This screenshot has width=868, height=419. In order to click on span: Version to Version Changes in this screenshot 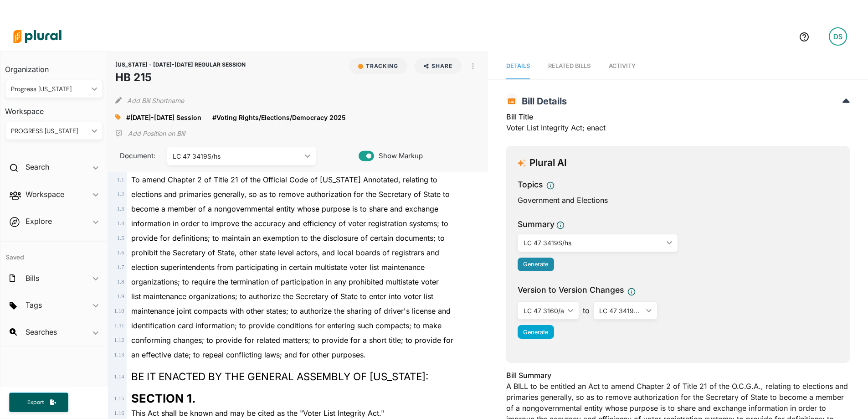, I will do `click(570, 290)`.